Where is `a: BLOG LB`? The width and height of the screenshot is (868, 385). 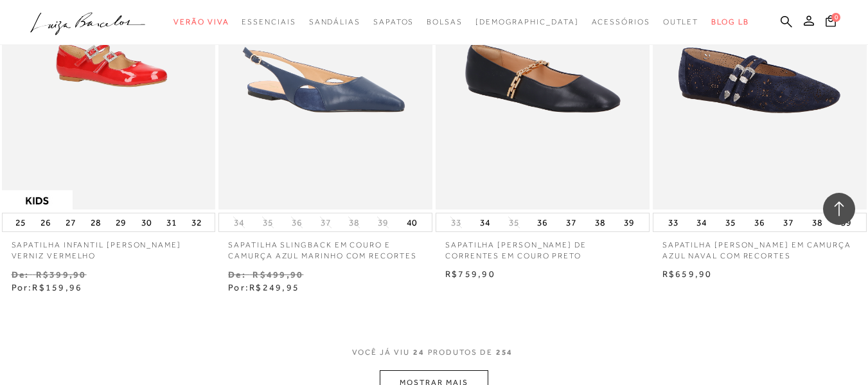 a: BLOG LB is located at coordinates (729, 22).